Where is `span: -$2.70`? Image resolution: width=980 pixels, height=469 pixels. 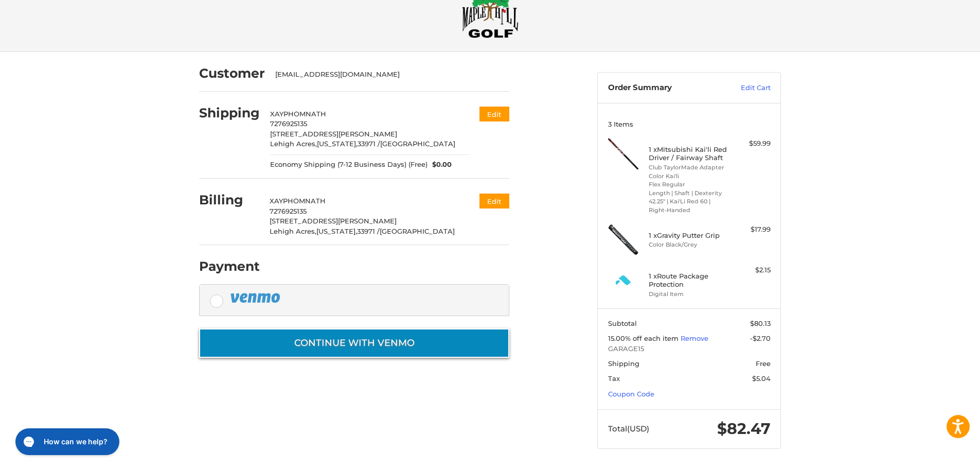
span: -$2.70 is located at coordinates (760, 338).